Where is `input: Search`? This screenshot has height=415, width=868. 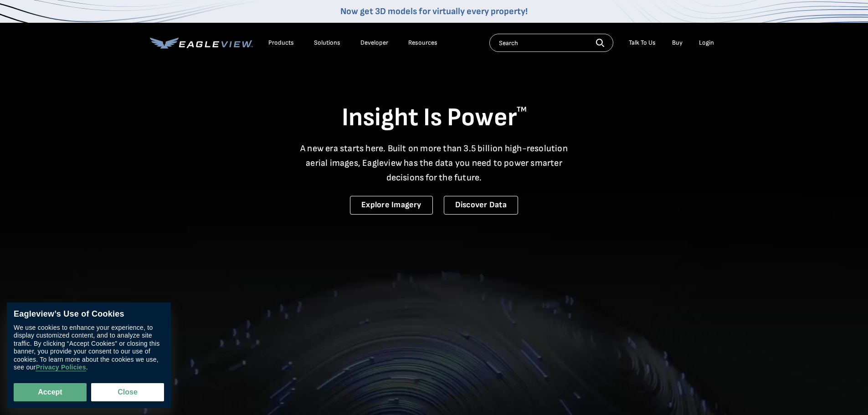 input: Search is located at coordinates (551, 43).